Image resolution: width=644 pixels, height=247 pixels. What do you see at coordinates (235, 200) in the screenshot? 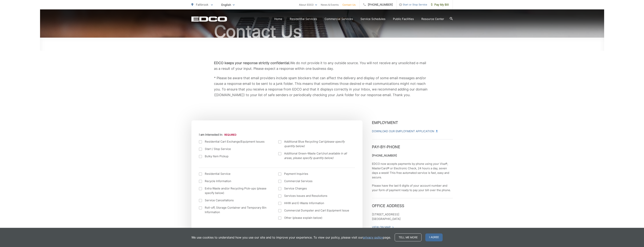
I see `label: Service Cancellations` at bounding box center [235, 200].